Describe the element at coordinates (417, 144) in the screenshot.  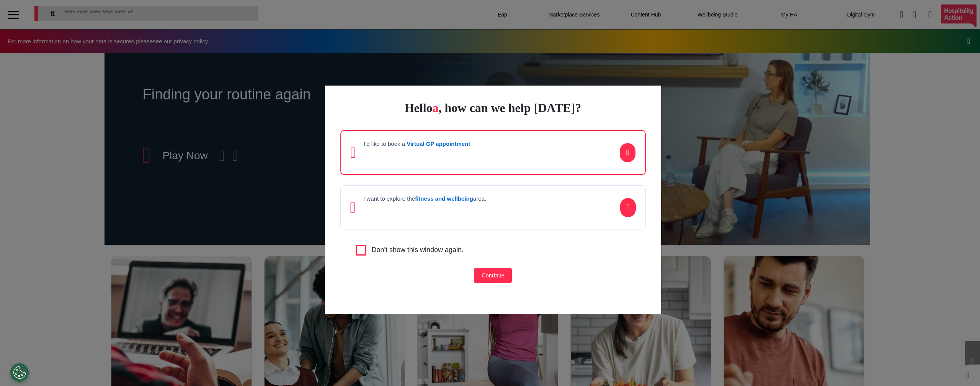
I see `h4: I'd like to book a` at that location.